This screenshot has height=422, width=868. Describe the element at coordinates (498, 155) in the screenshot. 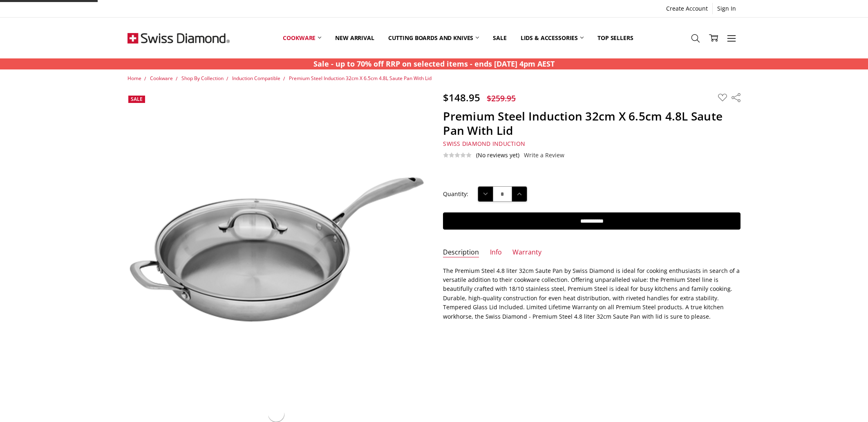

I see `span: (No reviews yet)` at that location.